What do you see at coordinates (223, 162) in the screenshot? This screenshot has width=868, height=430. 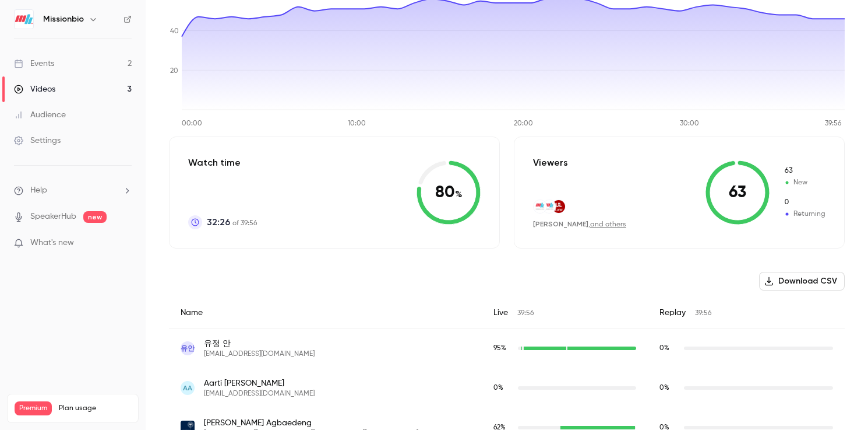 I see `p: Watch time` at bounding box center [223, 162].